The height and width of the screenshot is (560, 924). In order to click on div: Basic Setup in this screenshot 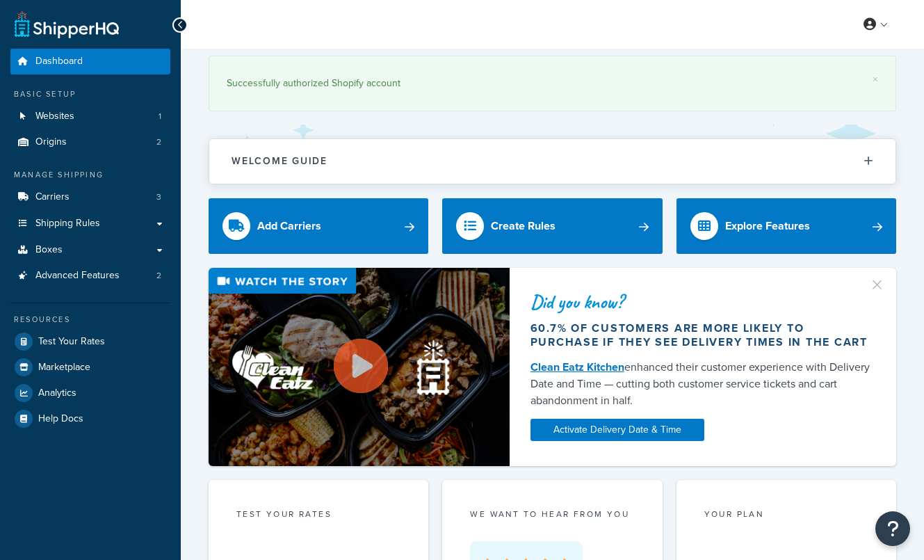, I will do `click(90, 94)`.